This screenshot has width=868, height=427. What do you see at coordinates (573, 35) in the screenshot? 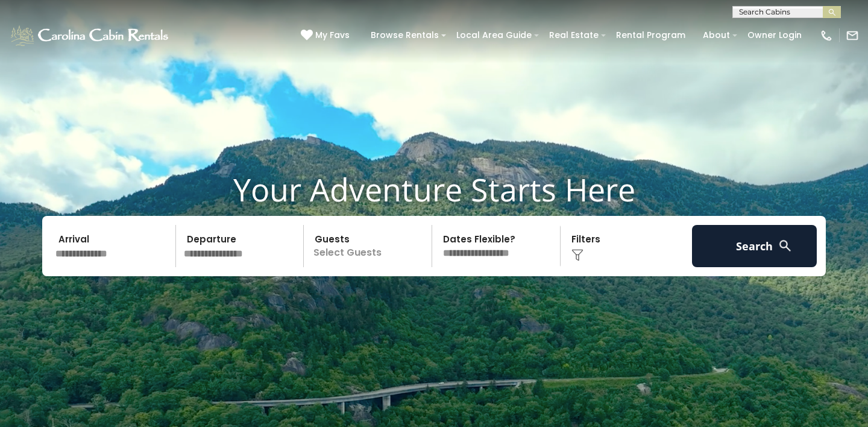
I see `a: Real Estate` at bounding box center [573, 35].